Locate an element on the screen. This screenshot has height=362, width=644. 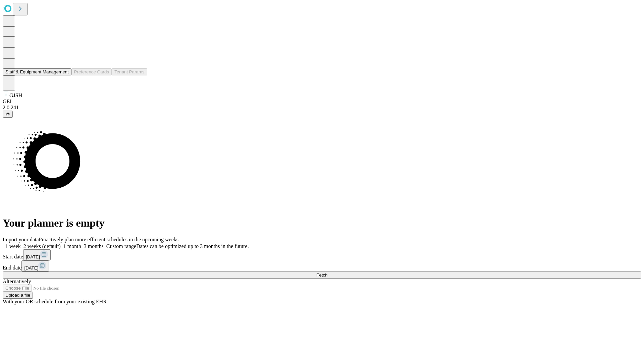
span: Proactively plan more efficient schedules in the upcoming weeks. is located at coordinates (109, 239).